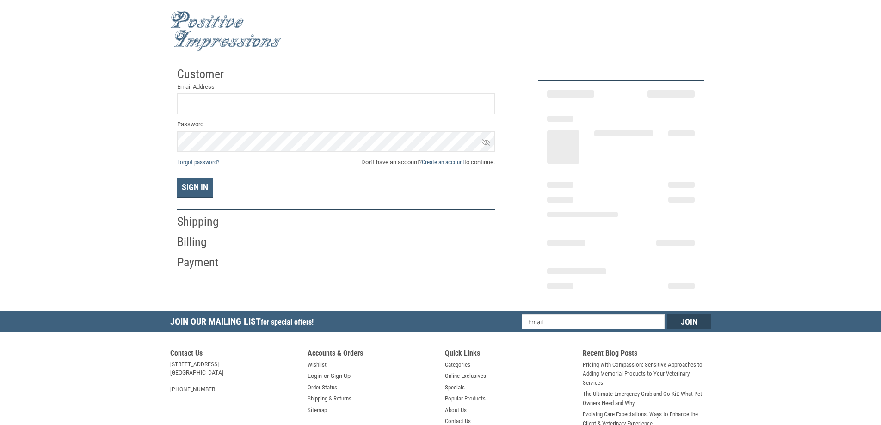 This screenshot has height=425, width=881. What do you see at coordinates (204, 262) in the screenshot?
I see `h2: Payment` at bounding box center [204, 262].